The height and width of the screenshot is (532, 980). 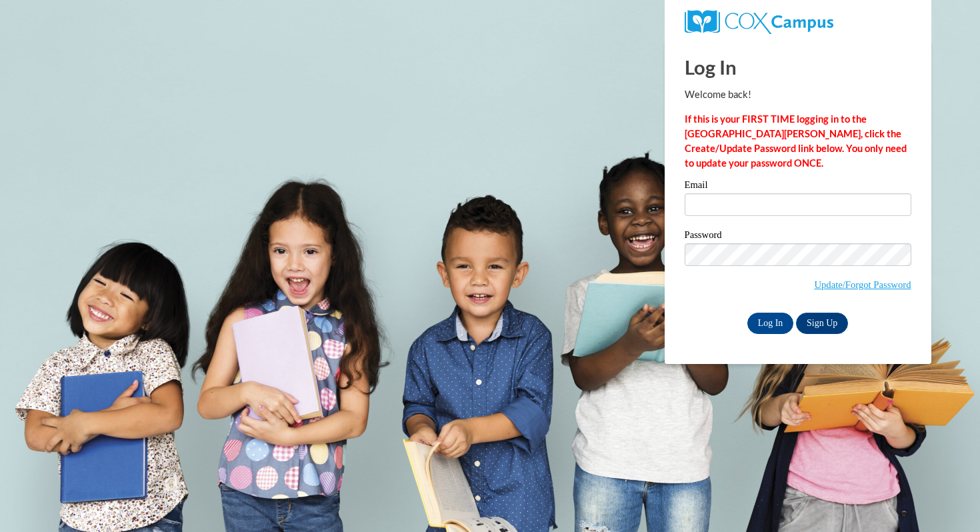 I want to click on a: COX Campus, so click(x=759, y=21).